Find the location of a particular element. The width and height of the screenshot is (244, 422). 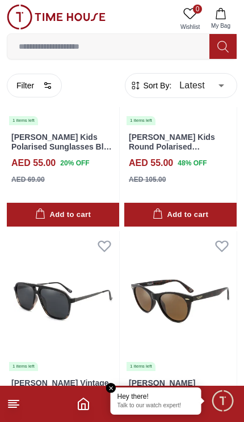

p: Talk to our watch expert! is located at coordinates (156, 407).